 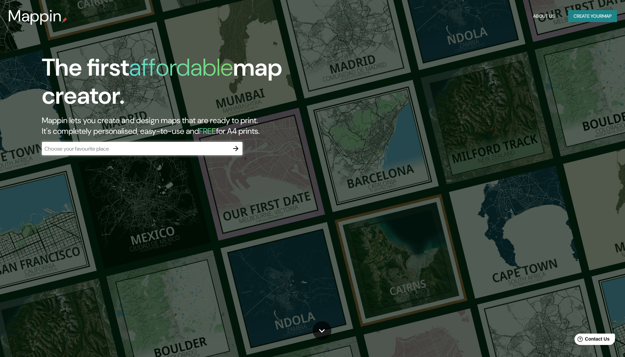 What do you see at coordinates (135, 148) in the screenshot?
I see `input: Choose your favourite place` at bounding box center [135, 148].